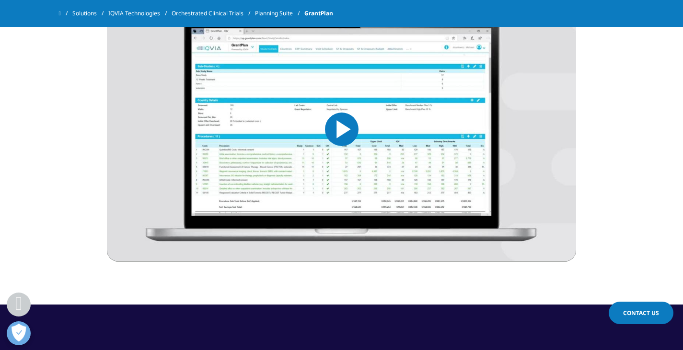 The width and height of the screenshot is (683, 350). I want to click on a: IQVIA Technologies, so click(140, 13).